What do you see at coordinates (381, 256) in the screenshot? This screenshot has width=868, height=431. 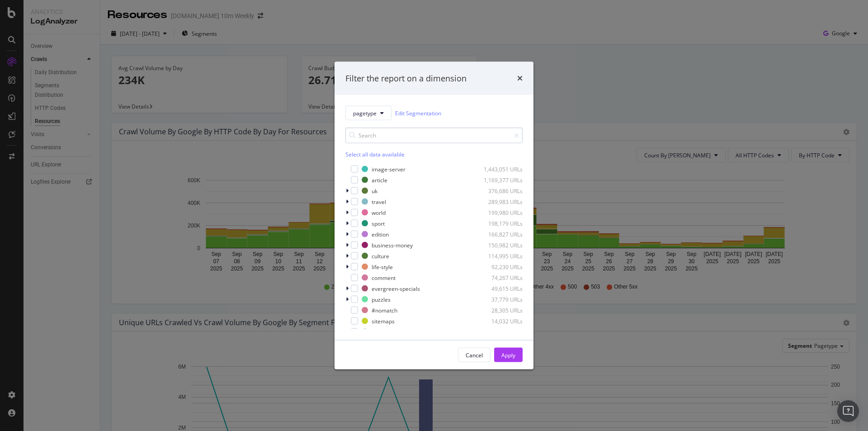 I see `div: culture` at bounding box center [381, 256].